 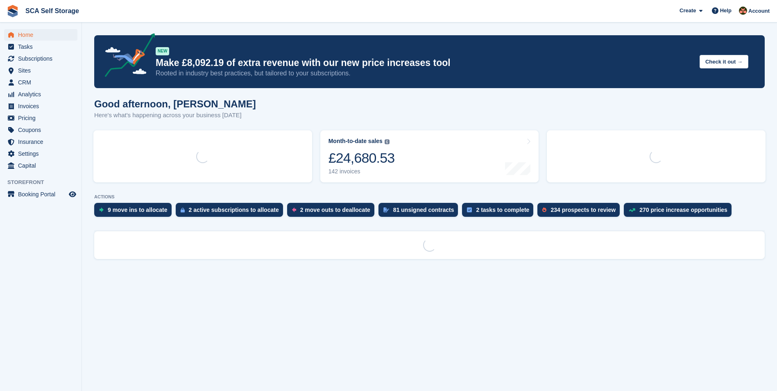 What do you see at coordinates (424, 73) in the screenshot?
I see `p: Rooted in industry best practices, but tailored to your subscriptions.` at bounding box center [424, 73].